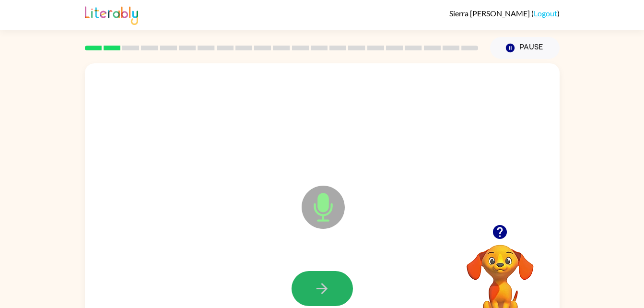 This screenshot has height=308, width=644. What do you see at coordinates (546, 13) in the screenshot?
I see `a: Logout` at bounding box center [546, 13].